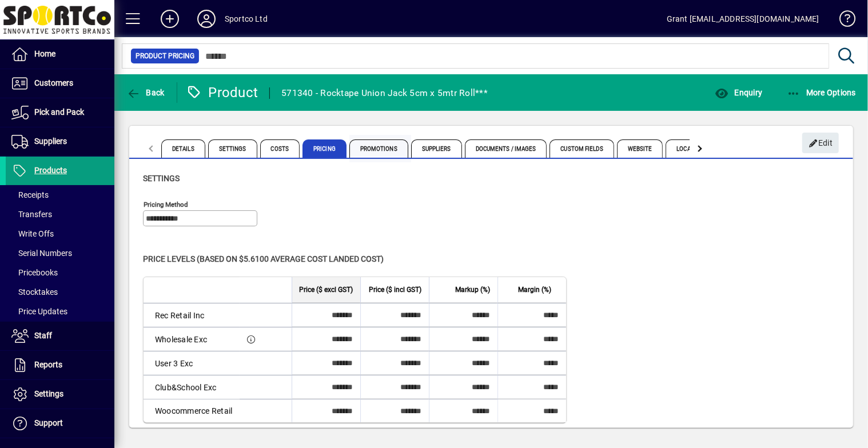 The width and height of the screenshot is (868, 448). What do you see at coordinates (221, 92) in the screenshot?
I see `div: Product` at bounding box center [221, 92].